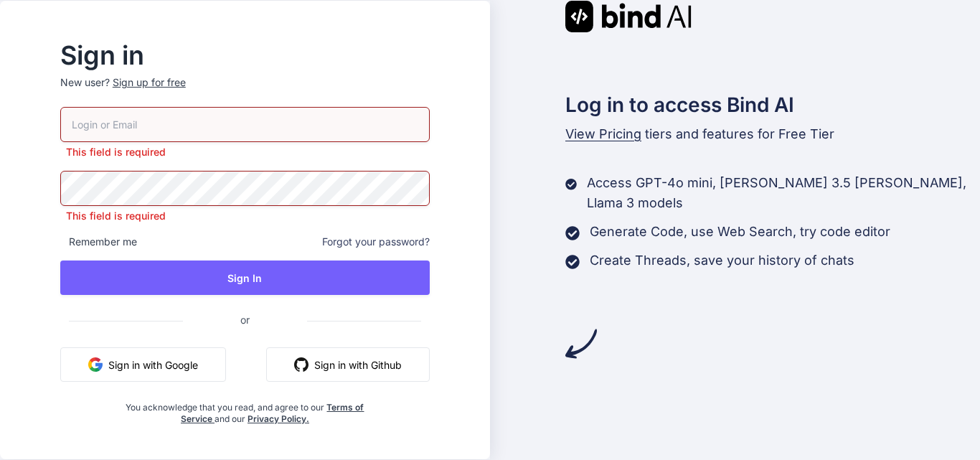  What do you see at coordinates (244, 55) in the screenshot?
I see `h2: Sign in` at bounding box center [244, 55].